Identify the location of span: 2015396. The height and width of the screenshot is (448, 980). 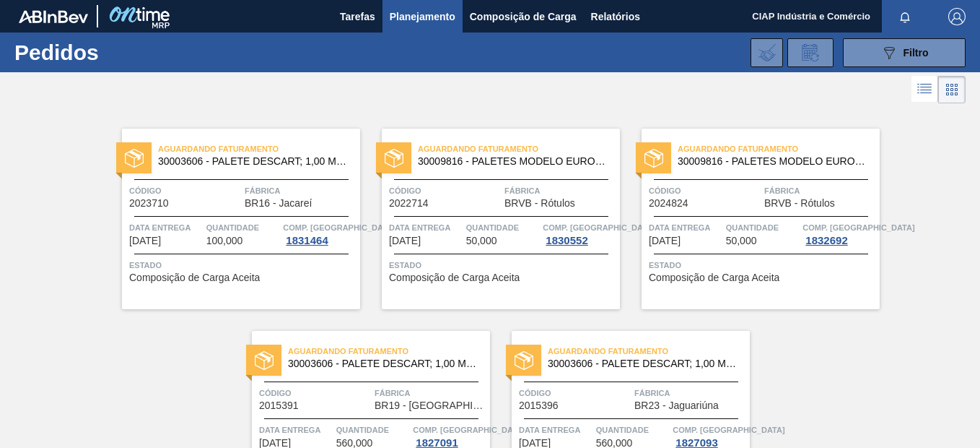
(538, 405).